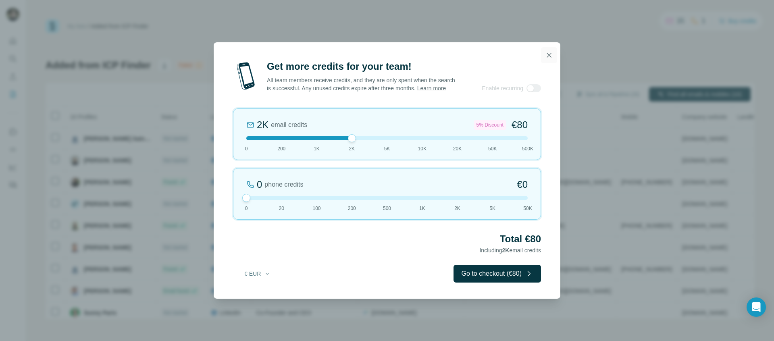 Image resolution: width=774 pixels, height=341 pixels. I want to click on span: 20K, so click(457, 149).